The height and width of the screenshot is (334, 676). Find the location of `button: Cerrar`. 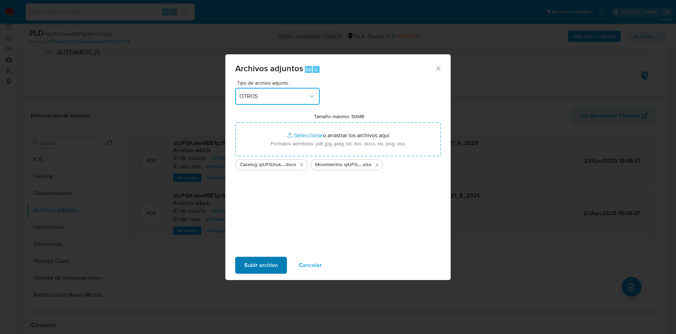

button: Cerrar is located at coordinates (438, 68).